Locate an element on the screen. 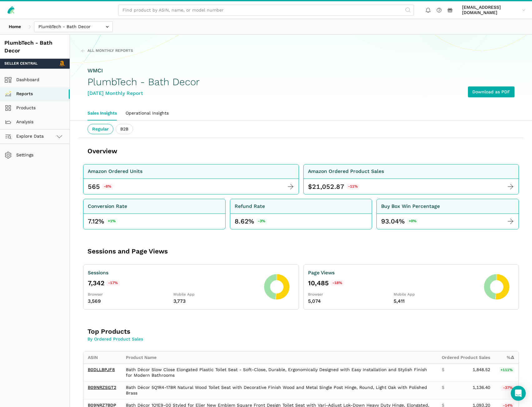  a: Home is located at coordinates (15, 27).